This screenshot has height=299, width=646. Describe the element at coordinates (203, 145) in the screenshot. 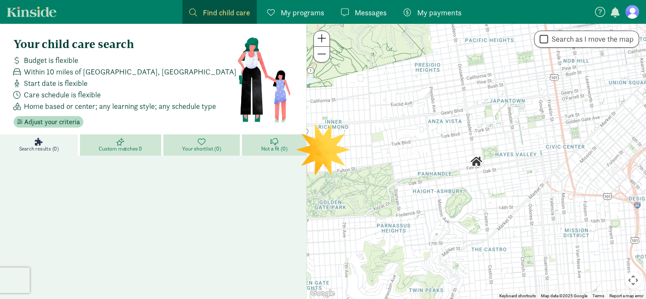

I see `a: Your shortlist (0)` at that location.